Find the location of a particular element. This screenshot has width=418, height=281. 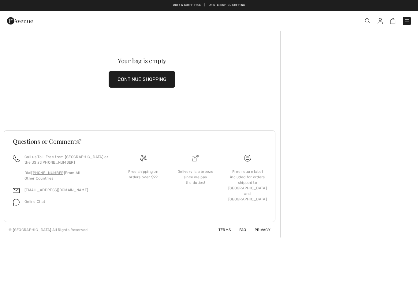

img: Search is located at coordinates (367, 21).